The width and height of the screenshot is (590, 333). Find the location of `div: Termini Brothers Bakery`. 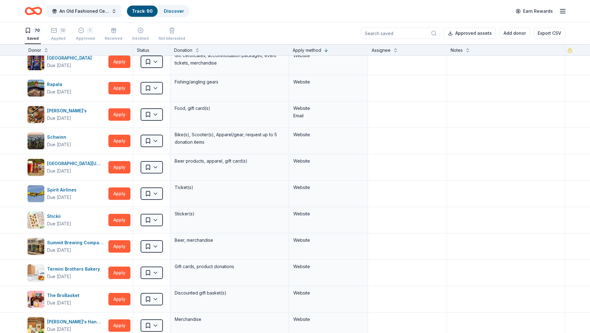

div: Termini Brothers Bakery is located at coordinates (75, 269).